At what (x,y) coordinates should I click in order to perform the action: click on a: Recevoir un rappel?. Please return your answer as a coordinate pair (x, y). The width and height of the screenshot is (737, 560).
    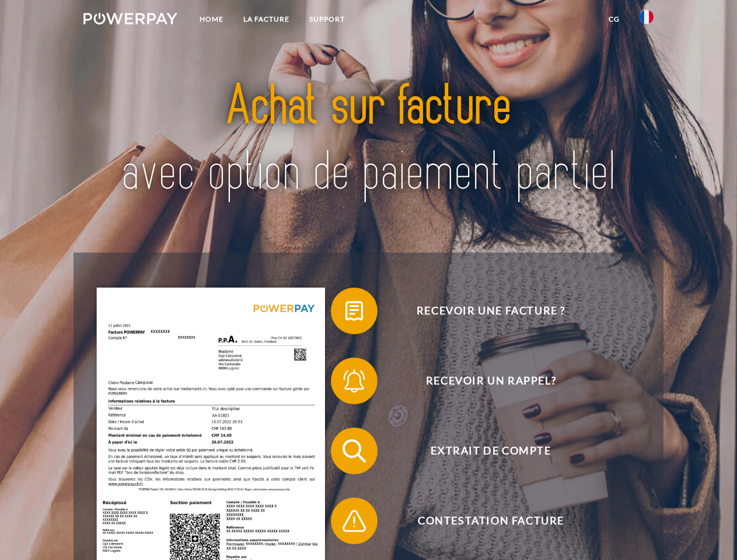
    Looking at the image, I should click on (483, 381).